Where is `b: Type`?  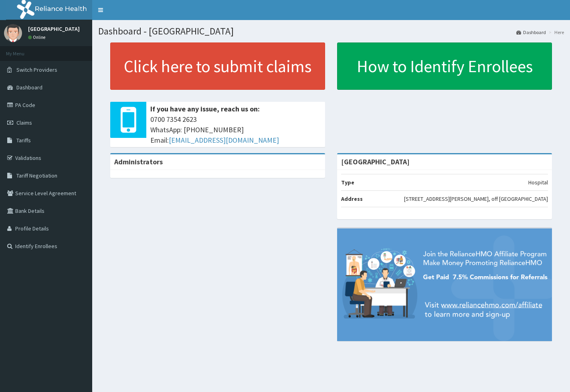
b: Type is located at coordinates (348, 183).